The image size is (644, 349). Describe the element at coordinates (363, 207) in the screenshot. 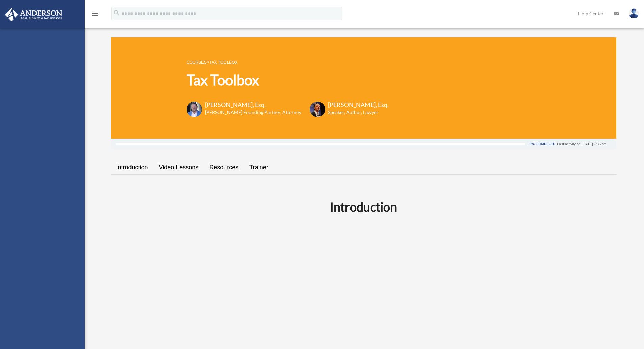

I see `h2: Introduction` at that location.